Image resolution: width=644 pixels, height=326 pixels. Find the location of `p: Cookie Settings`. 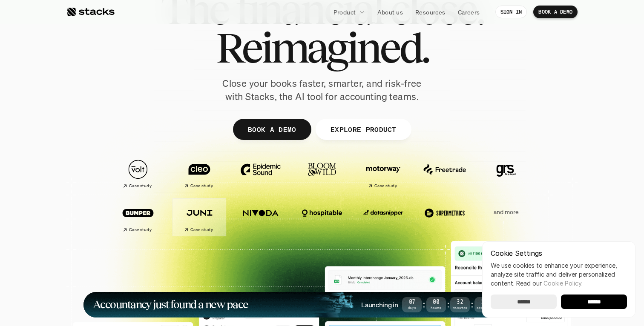

p: Cookie Settings is located at coordinates (559, 253).